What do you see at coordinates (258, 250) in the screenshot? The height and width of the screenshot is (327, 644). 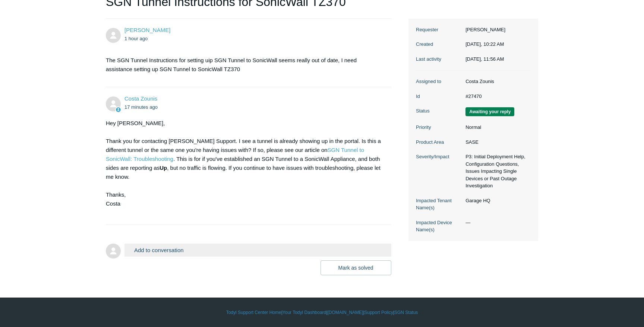 I see `button: Add to conversation` at bounding box center [258, 250].